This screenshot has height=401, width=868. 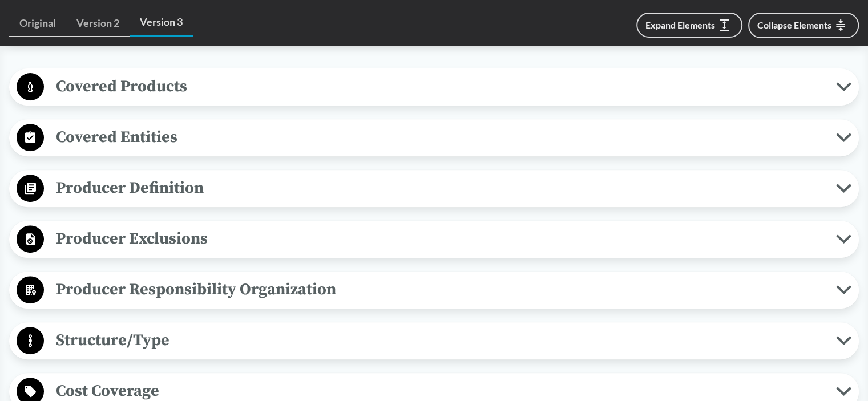 What do you see at coordinates (440, 289) in the screenshot?
I see `span: Producer Responsibility Organization` at bounding box center [440, 289].